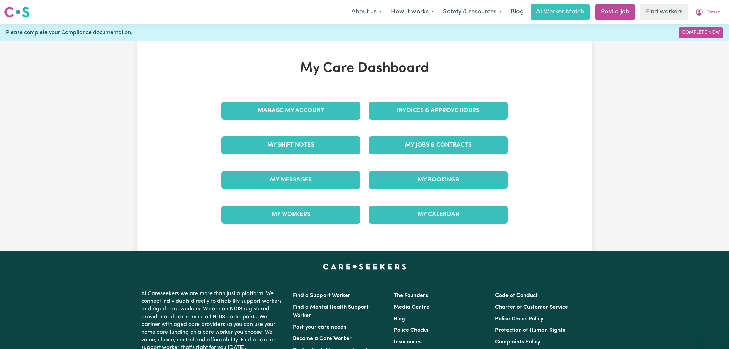 The height and width of the screenshot is (349, 729). I want to click on a: Charter of Customer Service, so click(532, 307).